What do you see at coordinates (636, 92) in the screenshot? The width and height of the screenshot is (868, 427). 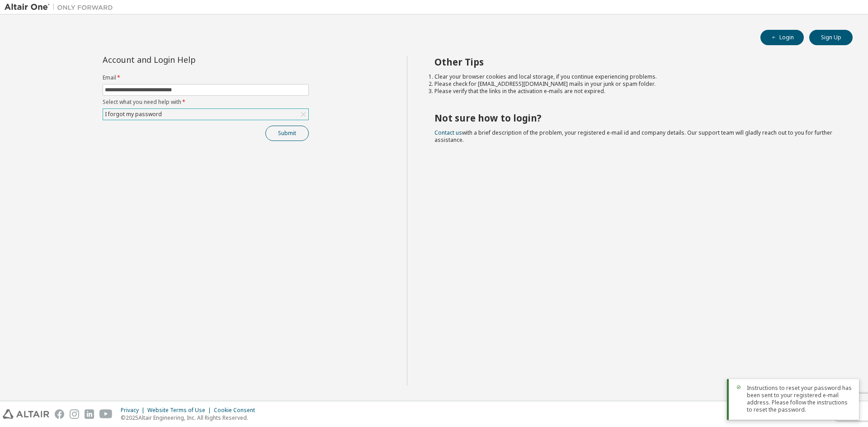 I see `li: Please verify that the links in the activation e-mails are not expired.` at bounding box center [636, 92].